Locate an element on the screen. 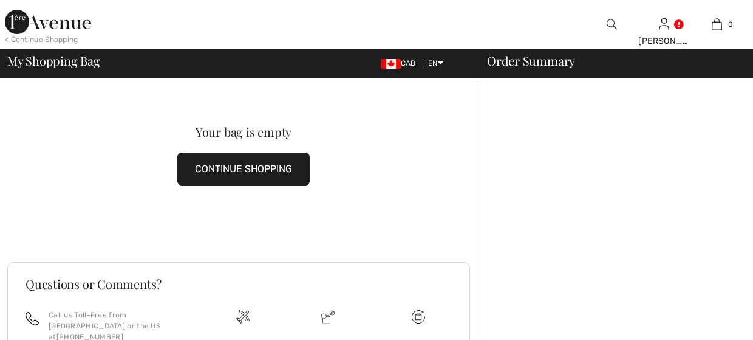  img: call is located at coordinates (32, 318).